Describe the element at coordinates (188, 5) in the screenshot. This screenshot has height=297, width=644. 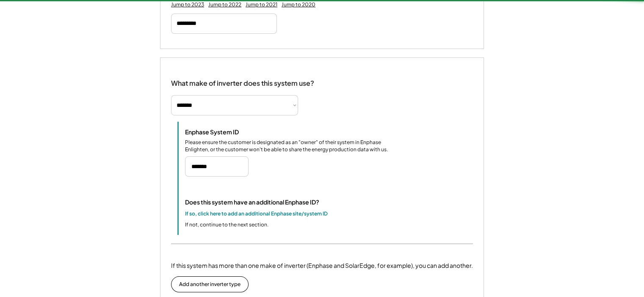
I see `div: Jump to 2023` at that location.